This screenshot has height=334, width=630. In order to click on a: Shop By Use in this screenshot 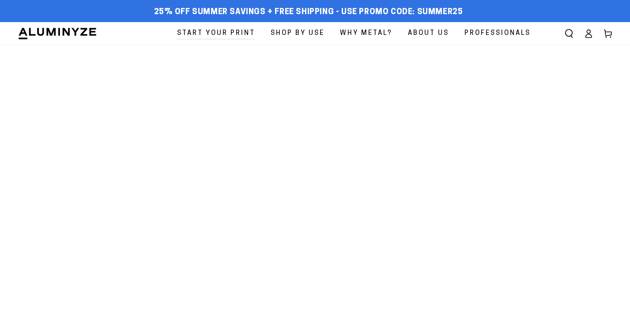, I will do `click(298, 33)`.